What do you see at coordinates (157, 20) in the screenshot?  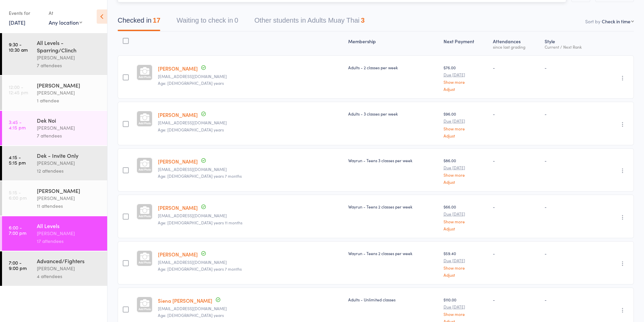 I see `div: 17` at bounding box center [157, 20].